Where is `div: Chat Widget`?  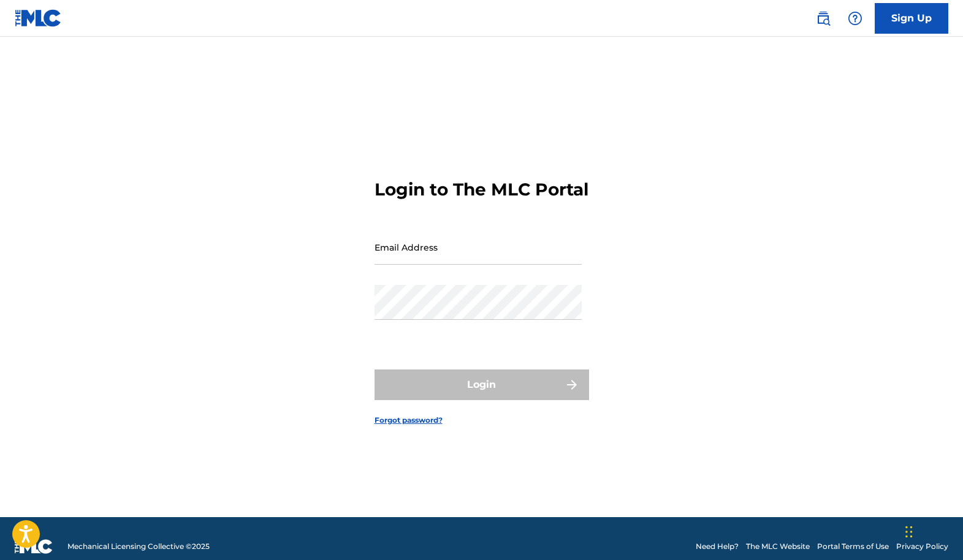
div: Chat Widget is located at coordinates (933, 530).